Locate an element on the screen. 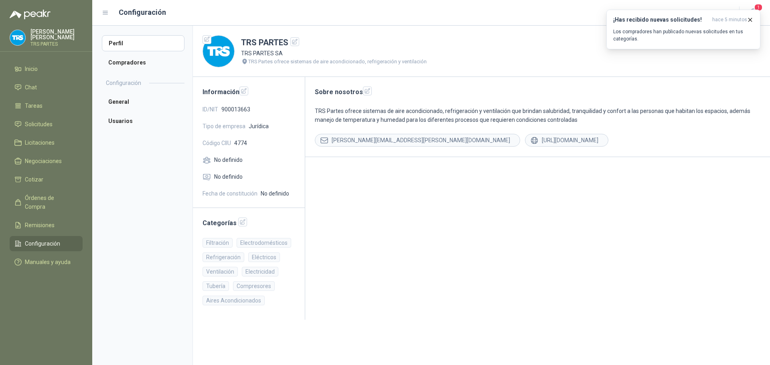 This screenshot has height=365, width=770. a: Tareas is located at coordinates (46, 106).